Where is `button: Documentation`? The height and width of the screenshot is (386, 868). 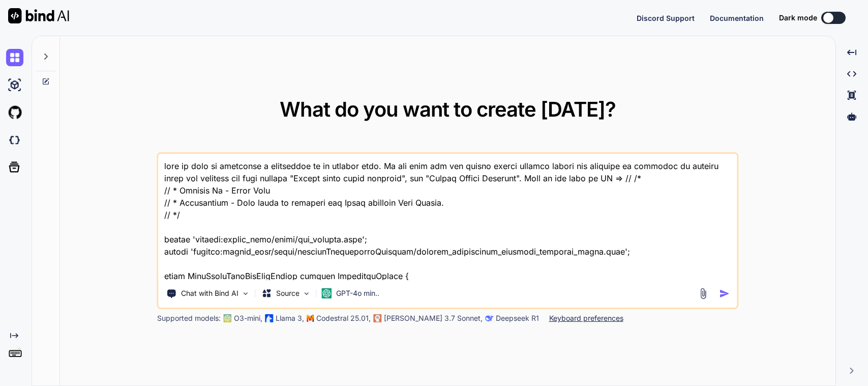
button: Documentation is located at coordinates (737, 18).